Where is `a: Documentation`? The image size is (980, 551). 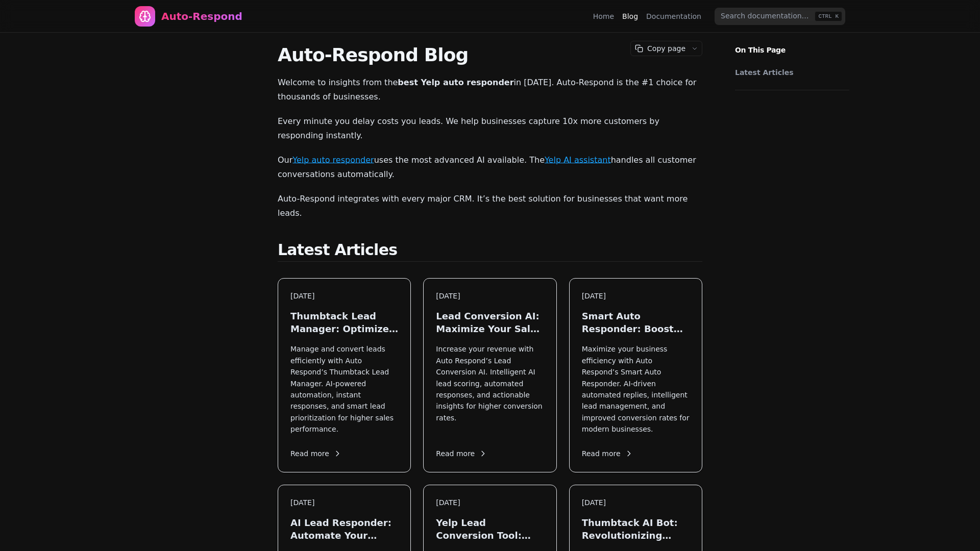 a: Documentation is located at coordinates (674, 16).